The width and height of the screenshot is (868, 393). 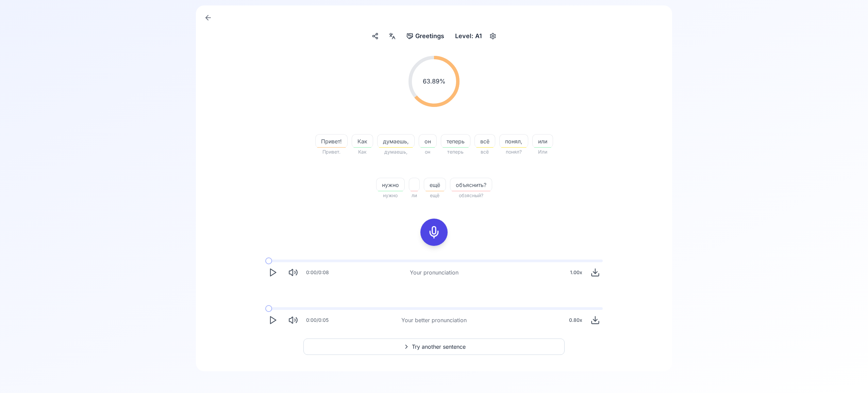 What do you see at coordinates (435, 185) in the screenshot?
I see `button: ещё` at bounding box center [435, 185].